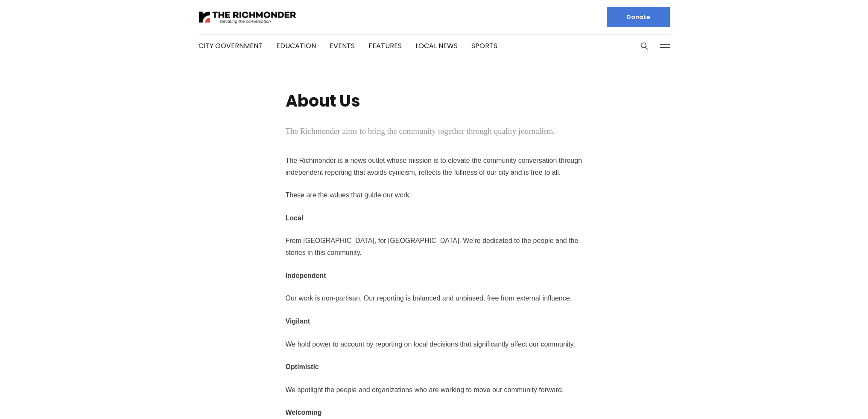 The image size is (868, 419). Describe the element at coordinates (342, 46) in the screenshot. I see `a: Events` at that location.